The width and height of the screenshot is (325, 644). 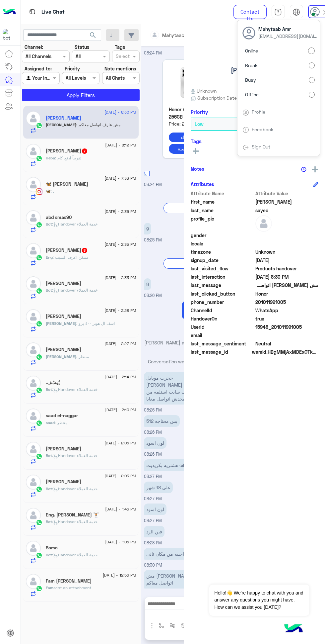 I want to click on img: Trigger scenario, so click(x=173, y=625).